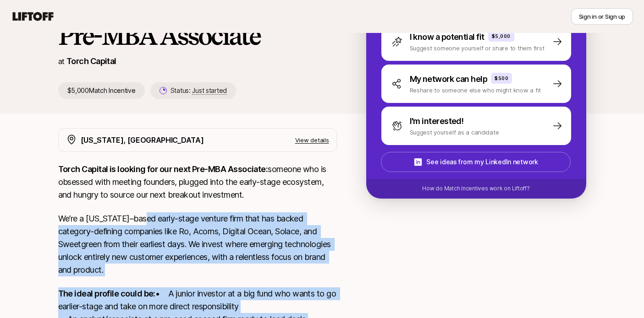 The height and width of the screenshot is (318, 644). I want to click on strong: Torch Capital is looking for our next Pre-MBA Associate:, so click(163, 168).